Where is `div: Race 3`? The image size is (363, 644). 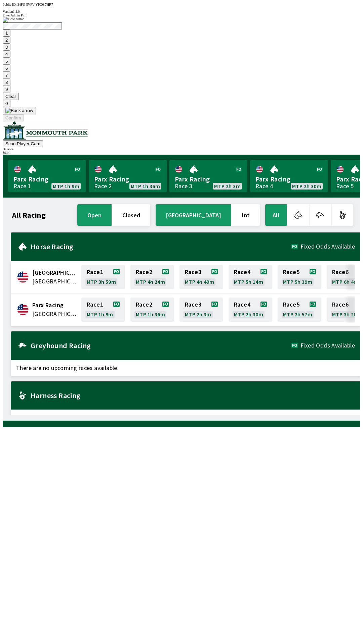
div: Race 3 is located at coordinates (183, 186).